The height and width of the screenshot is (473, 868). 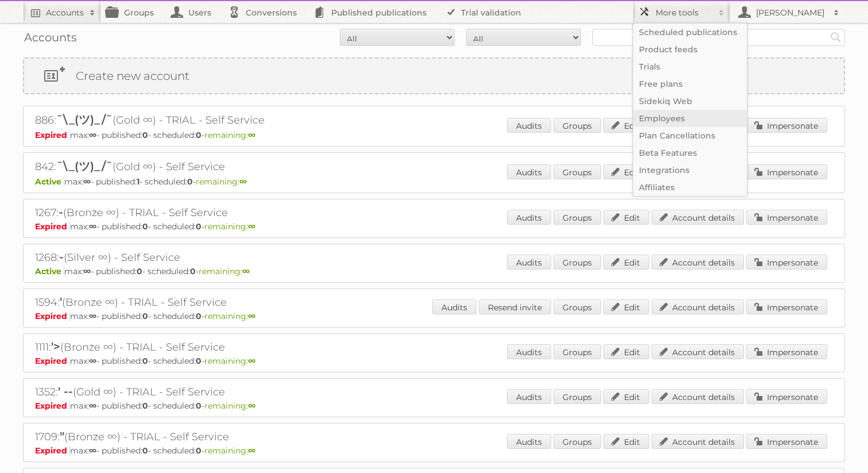 What do you see at coordinates (690, 152) in the screenshot?
I see `a: Beta Features` at bounding box center [690, 152].